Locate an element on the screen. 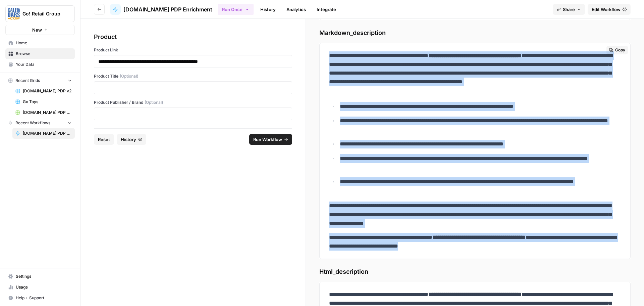 This screenshot has width=644, height=306. a: Usage is located at coordinates (40, 287).